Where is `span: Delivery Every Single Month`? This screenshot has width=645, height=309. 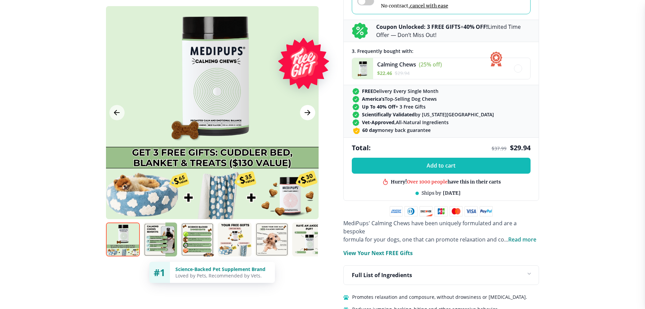
span: Delivery Every Single Month is located at coordinates (401, 91).